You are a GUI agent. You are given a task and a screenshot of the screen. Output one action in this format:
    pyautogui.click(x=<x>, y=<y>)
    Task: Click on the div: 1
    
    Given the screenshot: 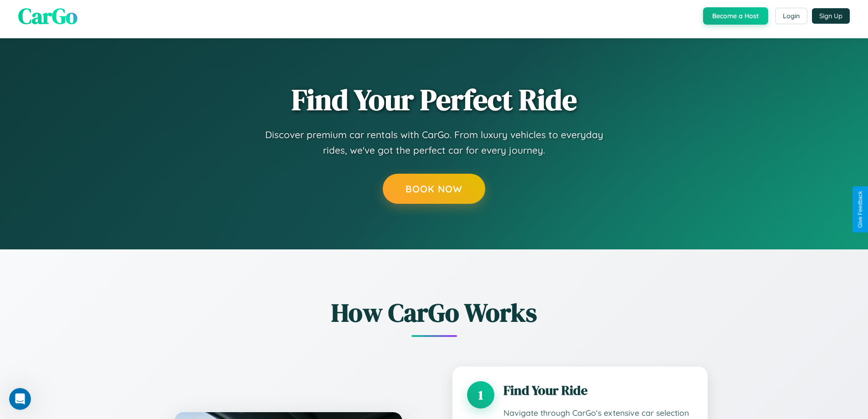 What is the action you would take?
    pyautogui.click(x=481, y=395)
    